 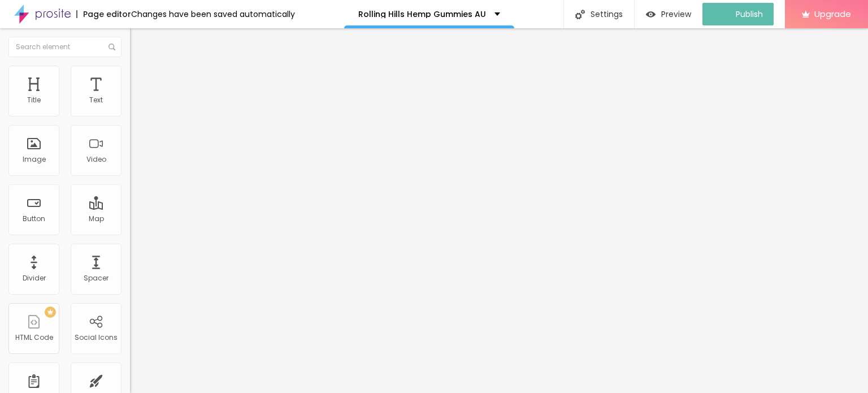 What do you see at coordinates (668, 14) in the screenshot?
I see `button: Preview` at bounding box center [668, 14].